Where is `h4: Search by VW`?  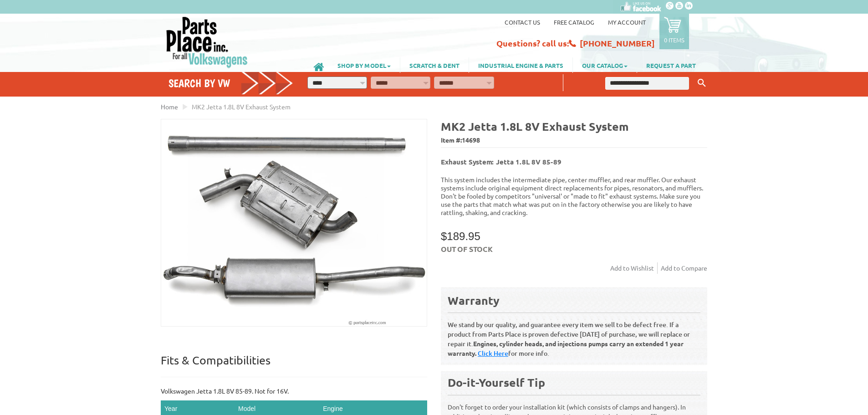 h4: Search by VW is located at coordinates (231, 83).